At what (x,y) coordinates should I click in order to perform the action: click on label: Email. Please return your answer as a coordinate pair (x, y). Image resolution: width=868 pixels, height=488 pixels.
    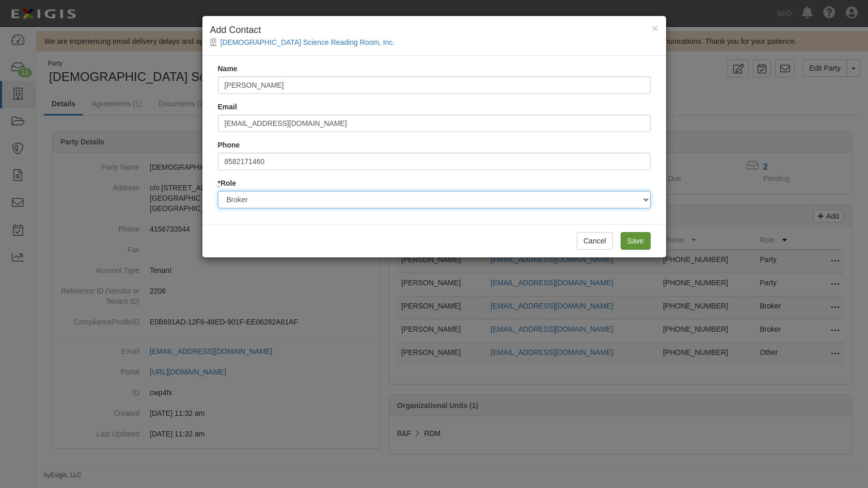
    Looking at the image, I should click on (227, 107).